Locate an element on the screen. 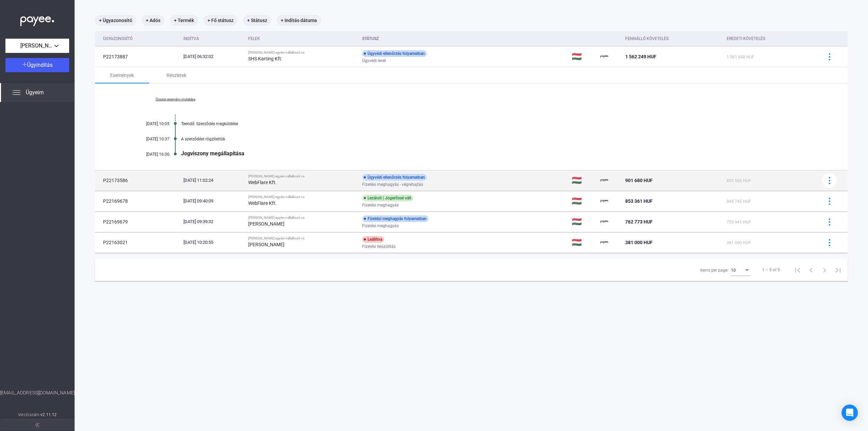  span: 895 560 HUF is located at coordinates (739, 181).